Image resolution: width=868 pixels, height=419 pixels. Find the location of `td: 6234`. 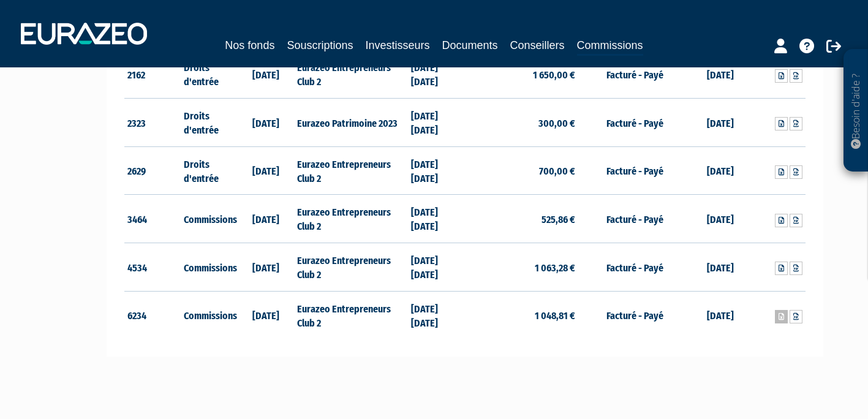

td: 6234 is located at coordinates (152, 314).